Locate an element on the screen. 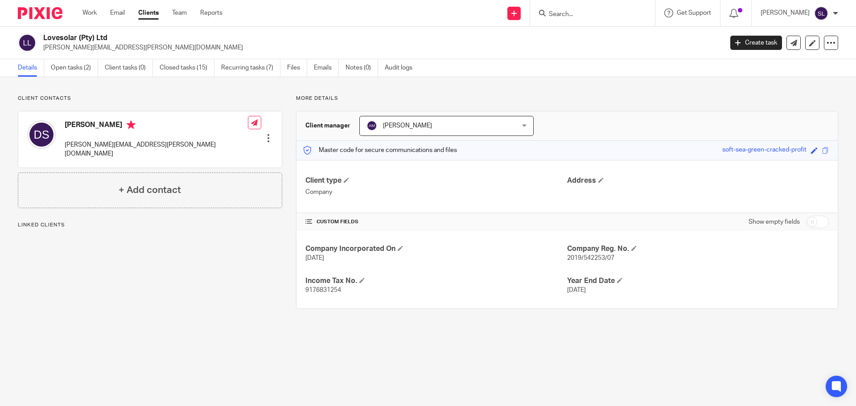 The width and height of the screenshot is (856, 406). a: Files is located at coordinates (297, 68).